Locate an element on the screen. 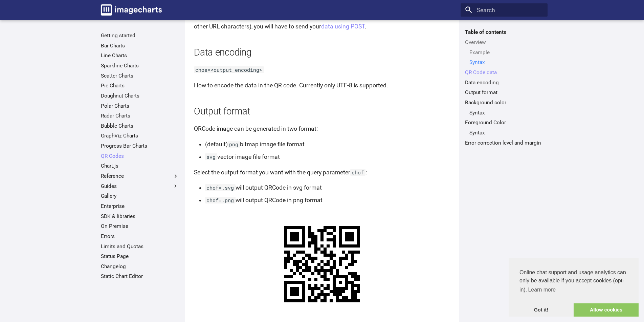 The image size is (644, 322). a: Getting started is located at coordinates (140, 36).